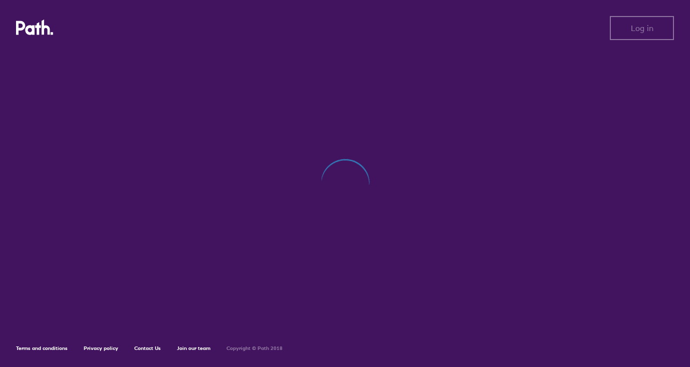 The height and width of the screenshot is (367, 690). What do you see at coordinates (642, 28) in the screenshot?
I see `button: Log in` at bounding box center [642, 28].